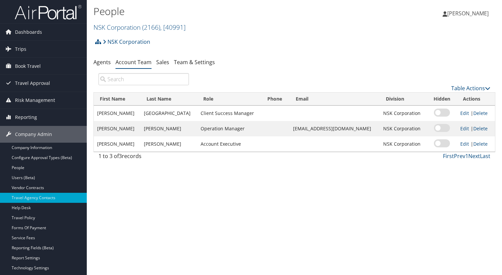 This screenshot has width=502, height=275. Describe the element at coordinates (21, 49) in the screenshot. I see `span: Trips` at that location.